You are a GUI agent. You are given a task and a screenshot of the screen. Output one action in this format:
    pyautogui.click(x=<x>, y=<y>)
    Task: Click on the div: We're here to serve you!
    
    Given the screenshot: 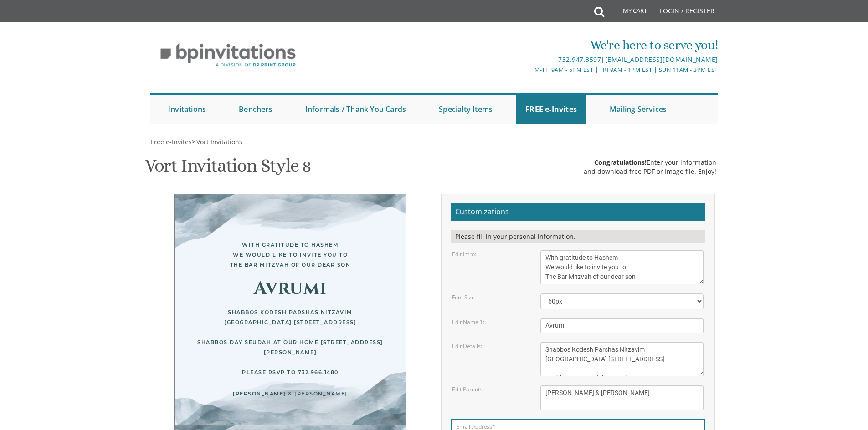 What is the action you would take?
    pyautogui.click(x=529, y=45)
    